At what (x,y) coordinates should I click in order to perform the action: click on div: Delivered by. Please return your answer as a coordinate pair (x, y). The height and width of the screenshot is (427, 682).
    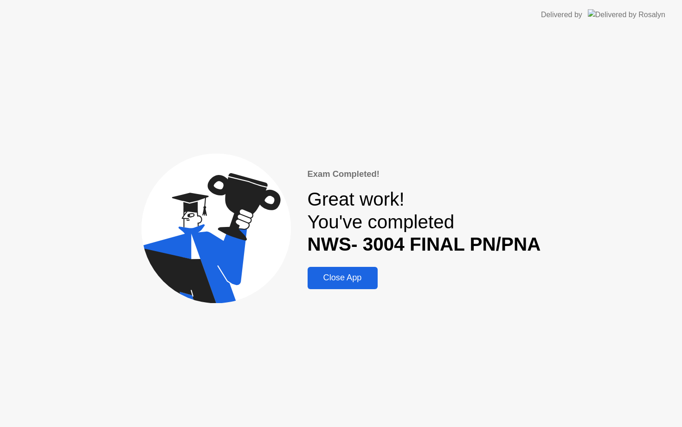
    Looking at the image, I should click on (562, 15).